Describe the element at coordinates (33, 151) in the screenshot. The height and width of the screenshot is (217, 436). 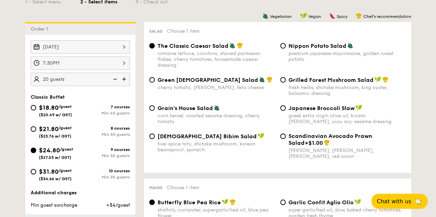
I see `input: $24.80/guest($27.03 w/ GST)9 coursesMin 30 guests` at that location.